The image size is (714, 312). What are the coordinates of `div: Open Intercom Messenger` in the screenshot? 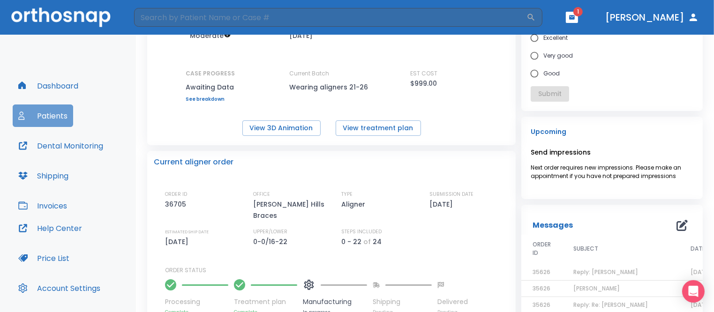 It's located at (694, 292).